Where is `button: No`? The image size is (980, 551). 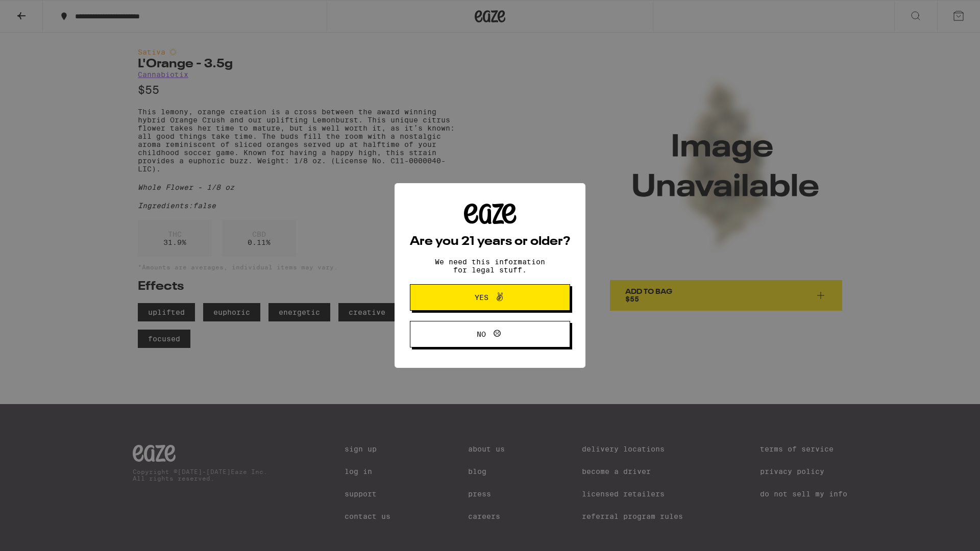
button: No is located at coordinates (490, 334).